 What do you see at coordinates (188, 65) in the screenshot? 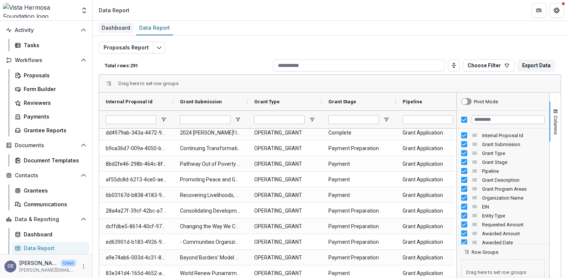
I see `p: Total rows: 291` at bounding box center [188, 65].